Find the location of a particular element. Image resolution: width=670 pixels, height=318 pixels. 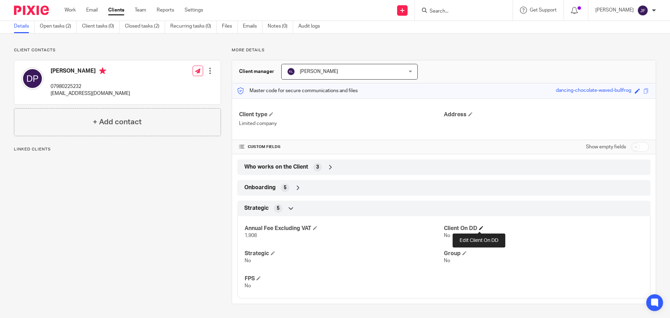

a: Settings is located at coordinates (194, 10).